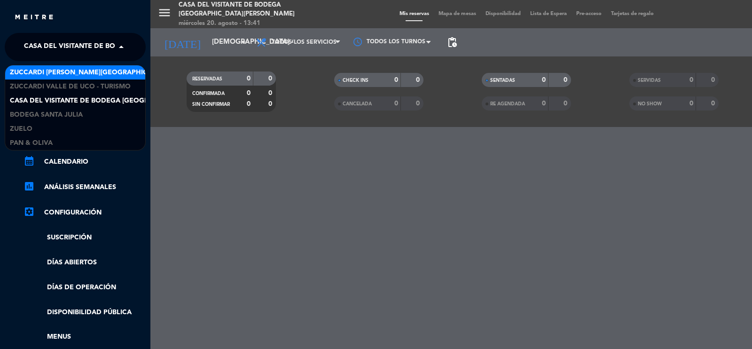 The height and width of the screenshot is (349, 752). Describe the element at coordinates (85, 212) in the screenshot. I see `a: Configuración` at that location.